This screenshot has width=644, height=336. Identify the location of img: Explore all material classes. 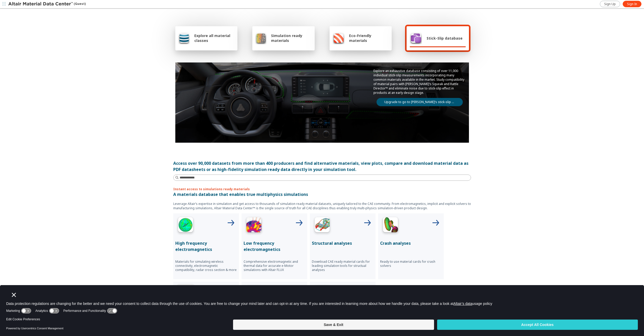
(184, 38).